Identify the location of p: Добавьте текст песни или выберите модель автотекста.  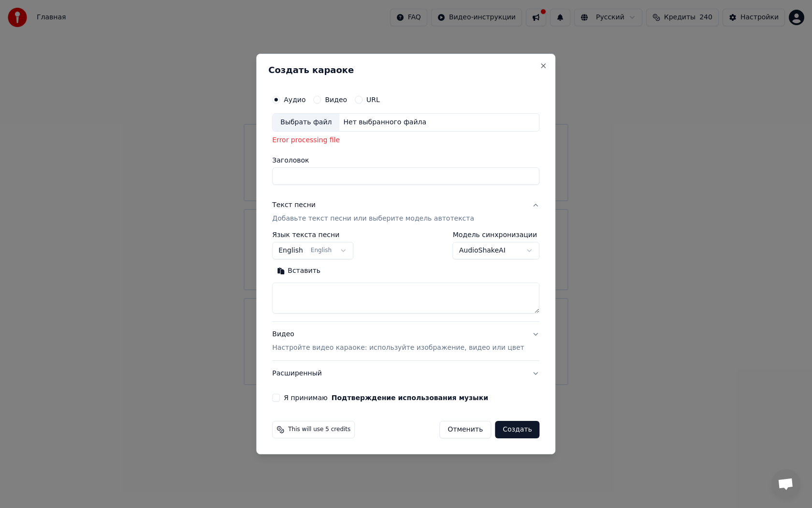
(373, 219).